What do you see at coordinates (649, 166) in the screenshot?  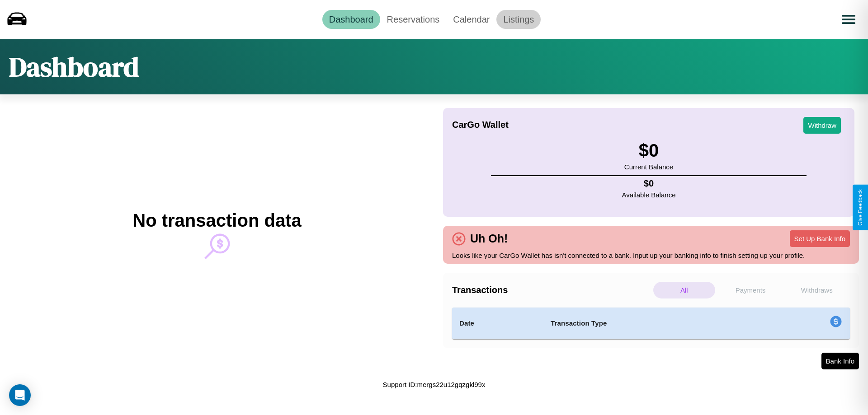 I see `p: Current Balance` at bounding box center [649, 166].